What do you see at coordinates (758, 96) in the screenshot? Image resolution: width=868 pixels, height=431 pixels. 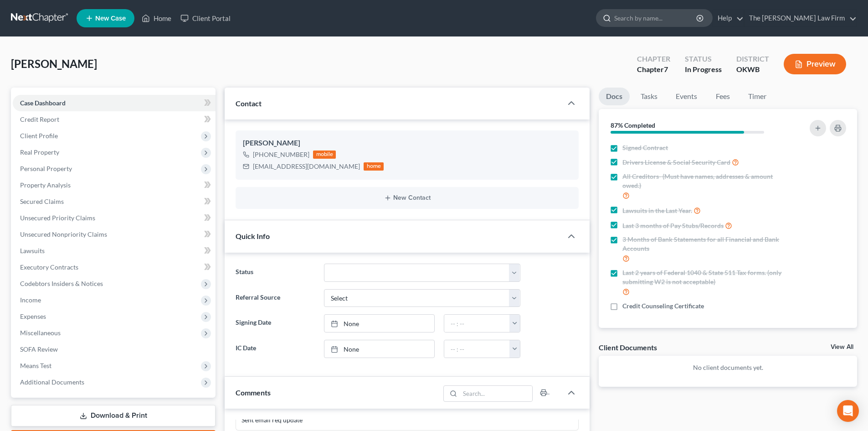 I see `a: Timer` at bounding box center [758, 96].